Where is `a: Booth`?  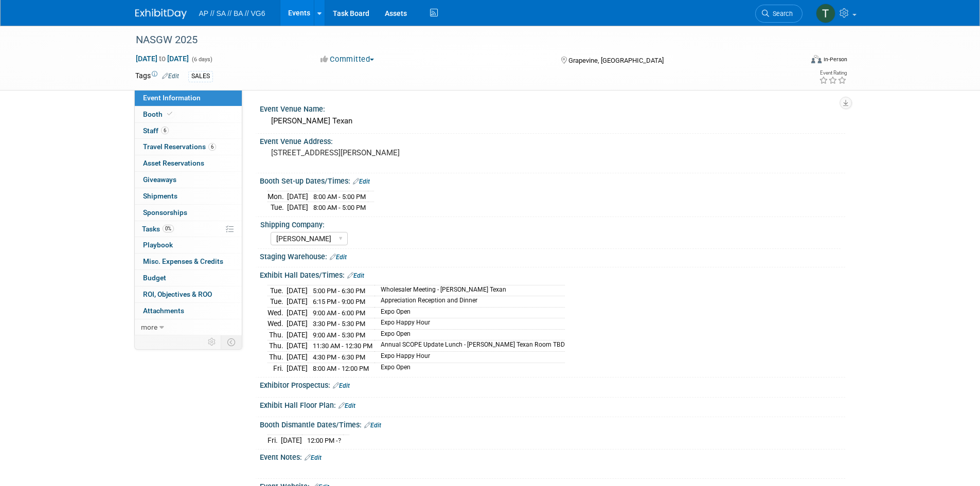 a: Booth is located at coordinates (188, 114).